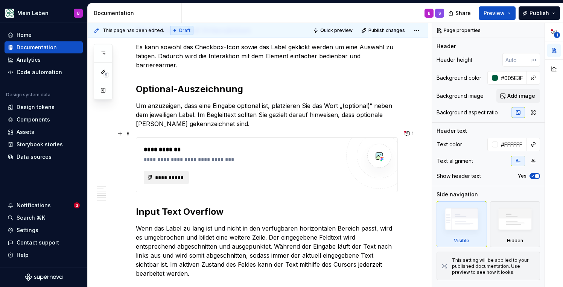 Image resolution: width=563 pixels, height=287 pixels. What do you see at coordinates (44, 132) in the screenshot?
I see `a: Assets` at bounding box center [44, 132].